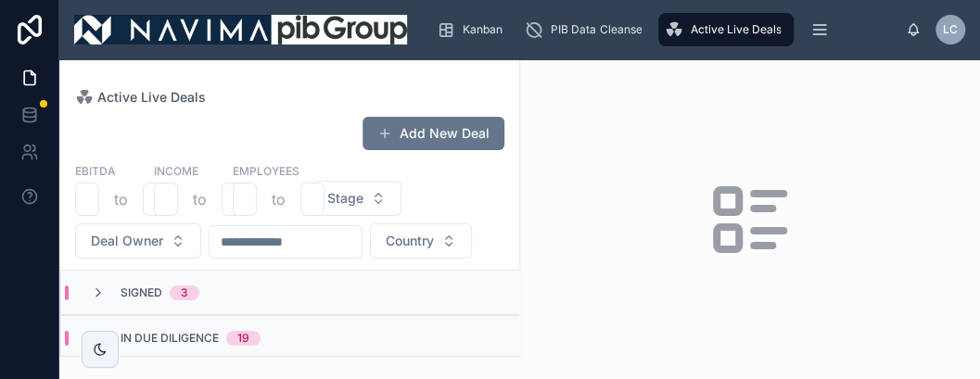 The height and width of the screenshot is (379, 980). I want to click on a: Add New Deal, so click(433, 133).